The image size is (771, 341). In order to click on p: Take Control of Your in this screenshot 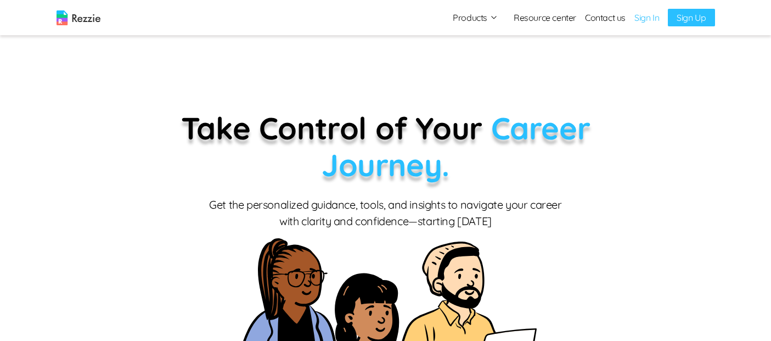, I will do `click(386, 147)`.